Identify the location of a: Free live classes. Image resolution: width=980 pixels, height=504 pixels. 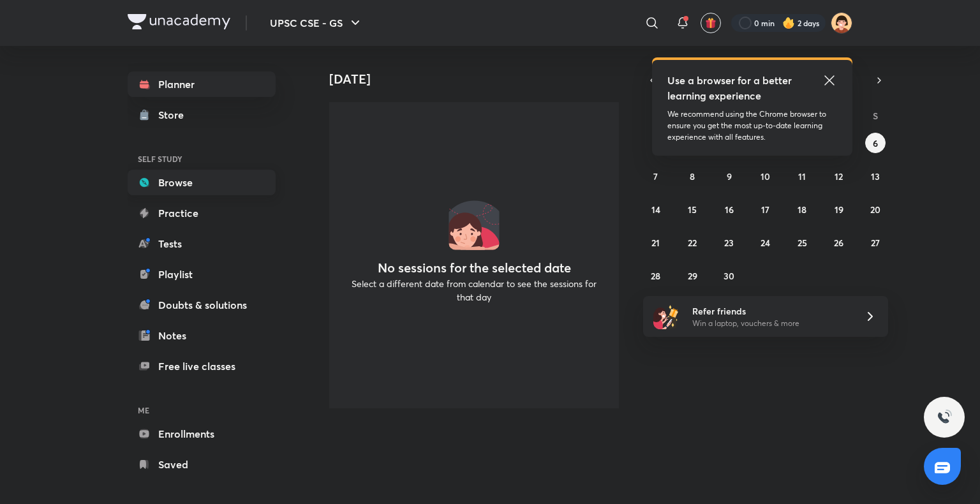
(202, 366).